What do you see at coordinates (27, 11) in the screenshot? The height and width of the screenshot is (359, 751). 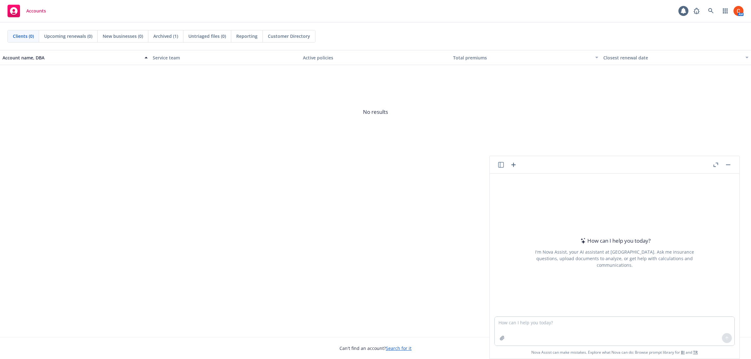 I see `a: Accounts` at bounding box center [27, 11].